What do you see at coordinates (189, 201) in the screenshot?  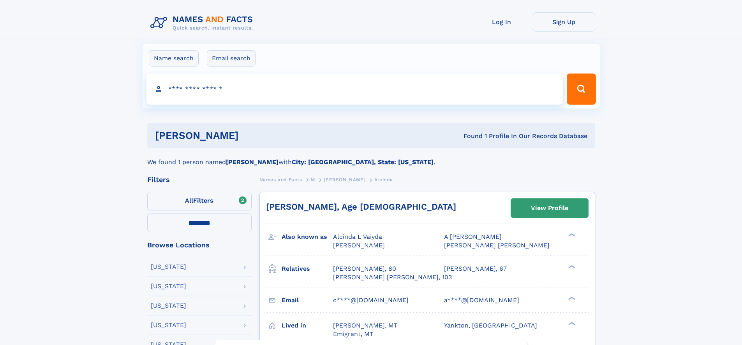 I see `span: All` at bounding box center [189, 201].